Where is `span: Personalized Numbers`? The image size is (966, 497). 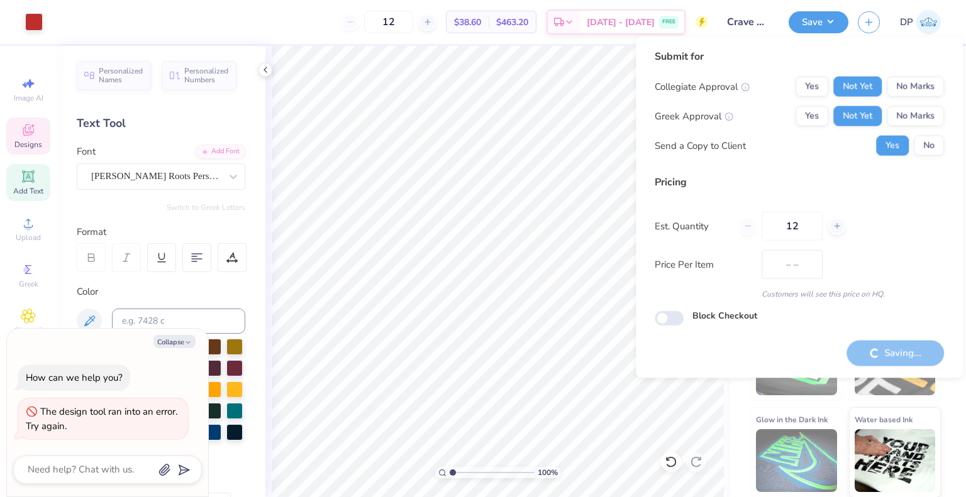
span: Personalized Numbers is located at coordinates (206, 75).